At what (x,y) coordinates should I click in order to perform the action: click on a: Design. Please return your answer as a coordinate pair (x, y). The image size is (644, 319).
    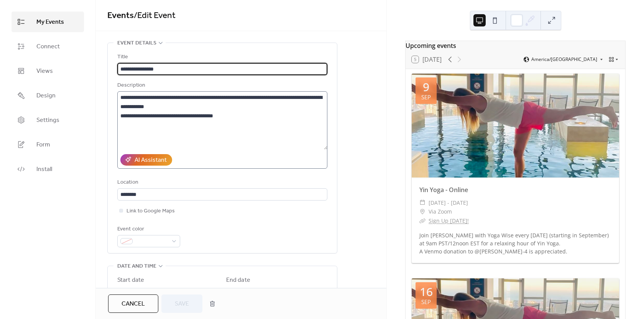
    Looking at the image, I should click on (48, 96).